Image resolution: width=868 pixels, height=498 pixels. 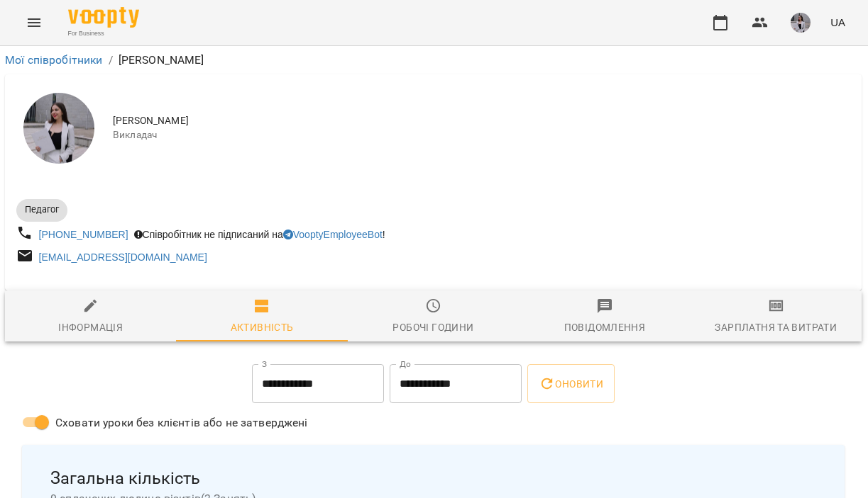 What do you see at coordinates (332, 235) in the screenshot?
I see `a: VooptyEmployeeBot` at bounding box center [332, 235].